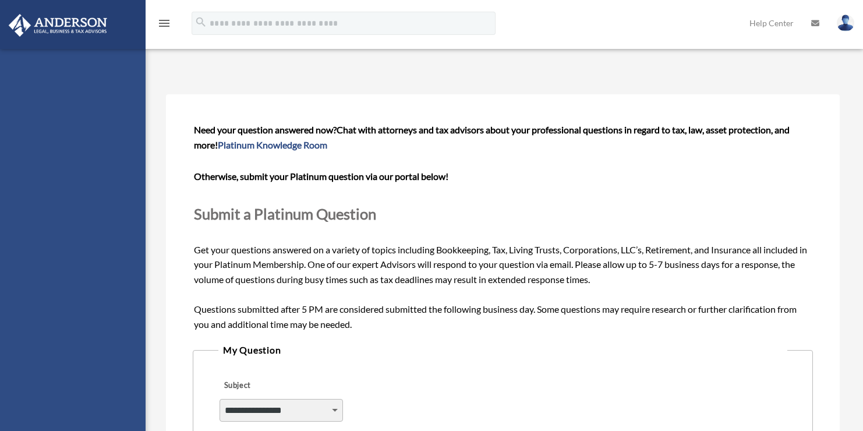  What do you see at coordinates (164, 23) in the screenshot?
I see `i: menu` at bounding box center [164, 23].